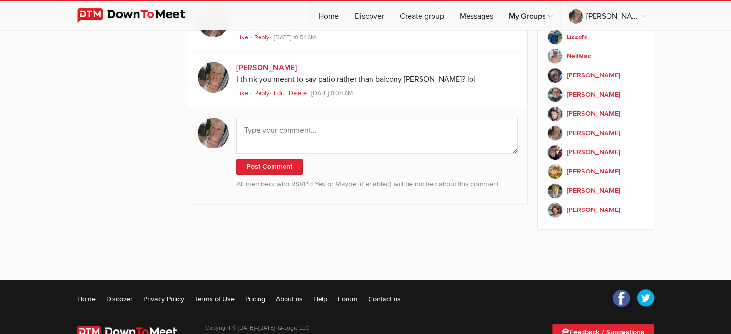 Image resolution: width=731 pixels, height=334 pixels. I want to click on img: Annie Goodwyne, so click(555, 210).